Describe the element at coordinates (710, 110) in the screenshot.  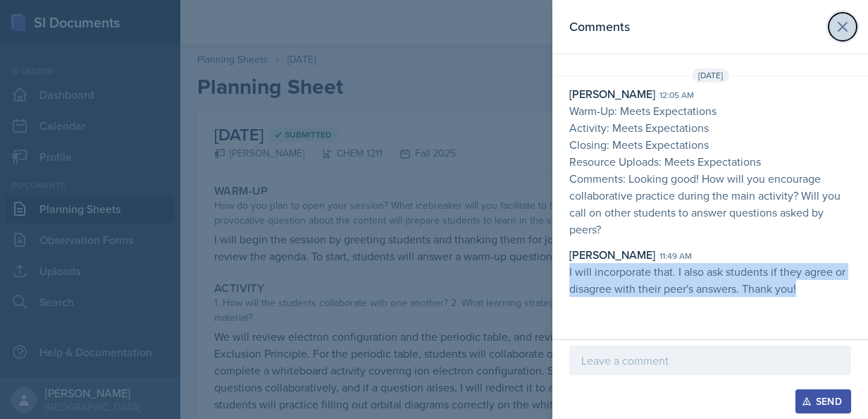
I see `p: Warm-Up: Meets Expectations` at that location.